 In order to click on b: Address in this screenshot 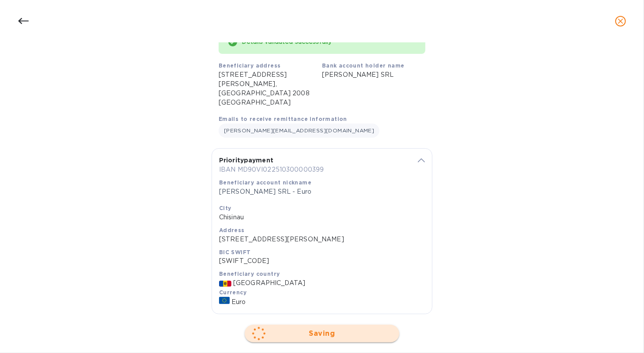, I will do `click(232, 230)`.